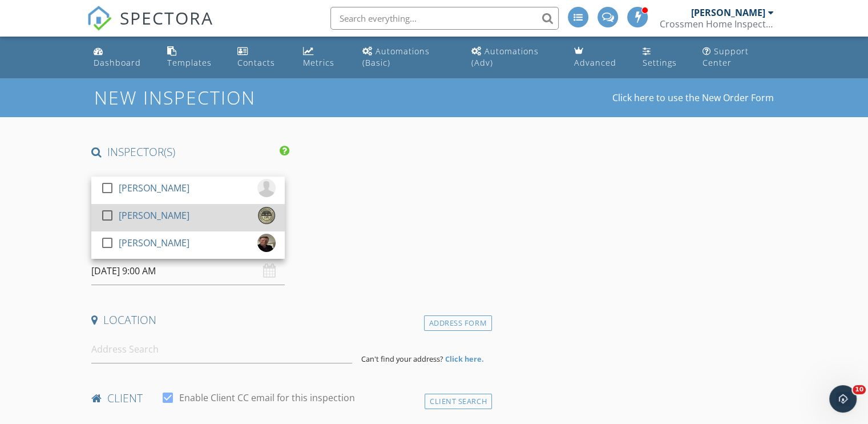  What do you see at coordinates (402, 358) in the screenshot?
I see `span: Can't find your address?` at bounding box center [402, 358].